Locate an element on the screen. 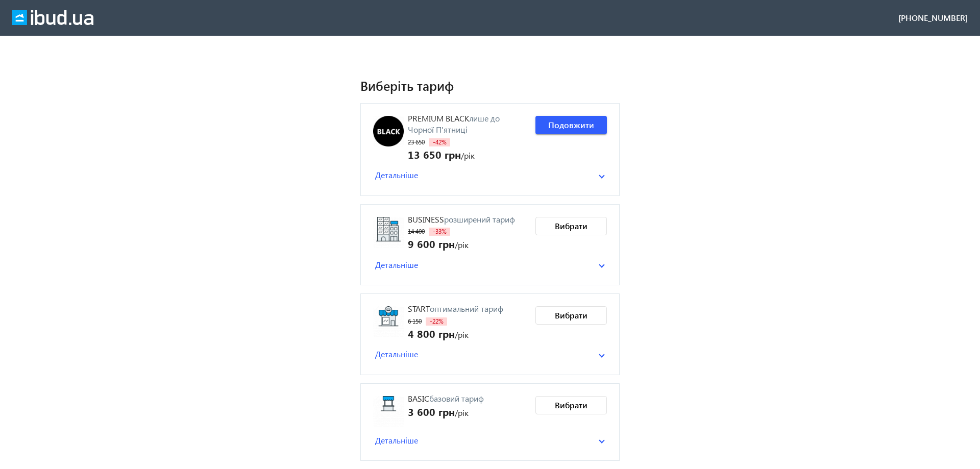  span: оптимальний тариф is located at coordinates (466, 308).